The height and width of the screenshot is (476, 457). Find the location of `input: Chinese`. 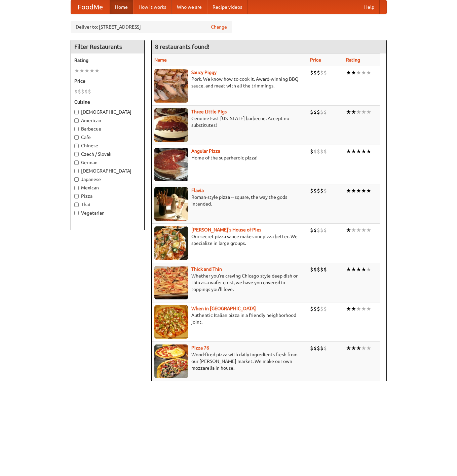

input: Chinese is located at coordinates (77, 146).